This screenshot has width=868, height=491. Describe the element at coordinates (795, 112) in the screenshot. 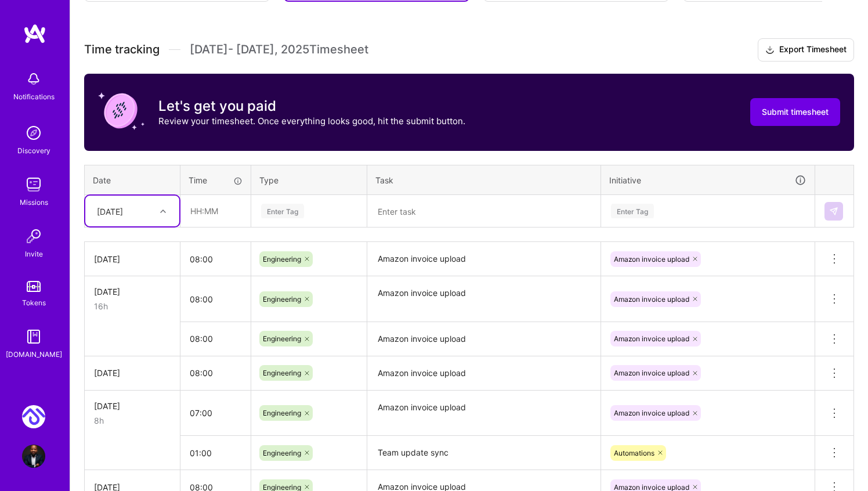

I see `span: Submit timesheet` at that location.